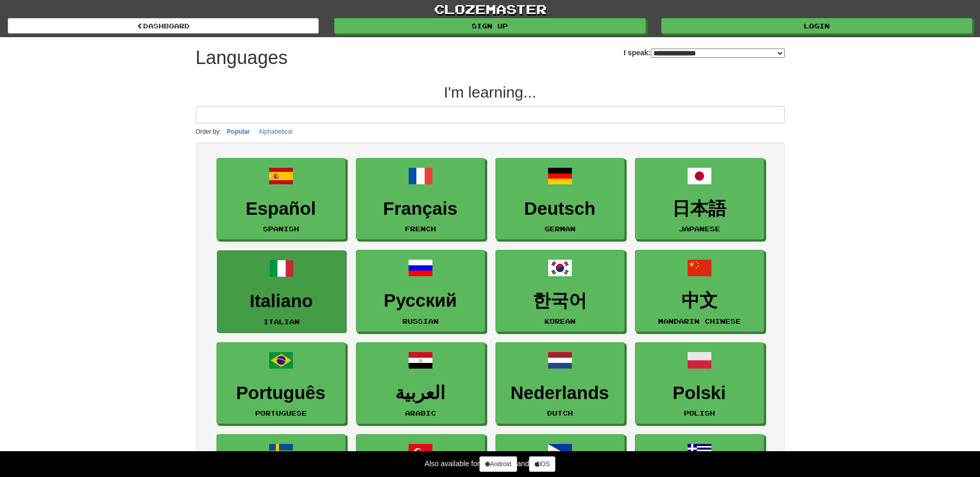  What do you see at coordinates (699, 383) in the screenshot?
I see `a: PolskiPolish` at bounding box center [699, 383].